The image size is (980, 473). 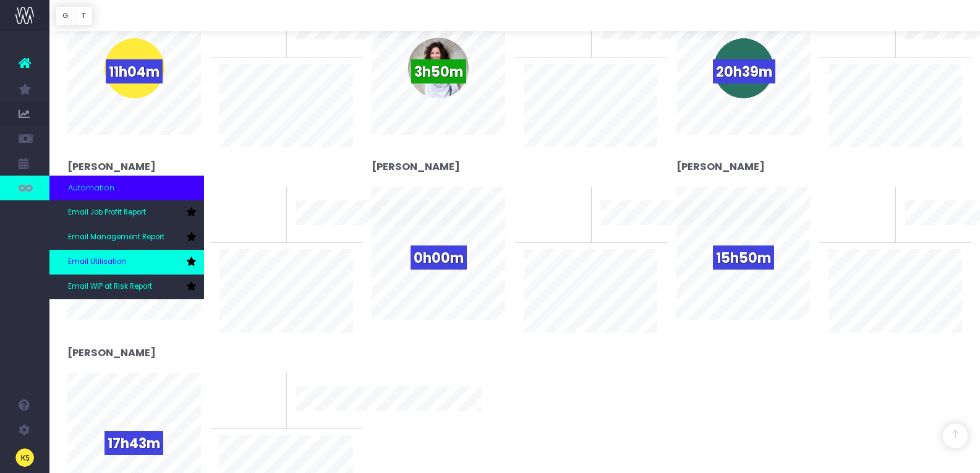 I want to click on img: images/default_profile_image.png, so click(x=25, y=458).